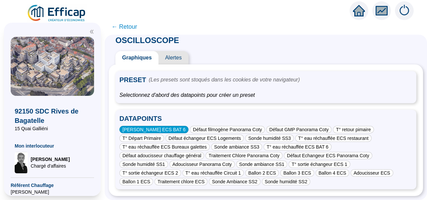 The width and height of the screenshot is (427, 200). I want to click on div: Sonde humidité SS3, so click(269, 138).